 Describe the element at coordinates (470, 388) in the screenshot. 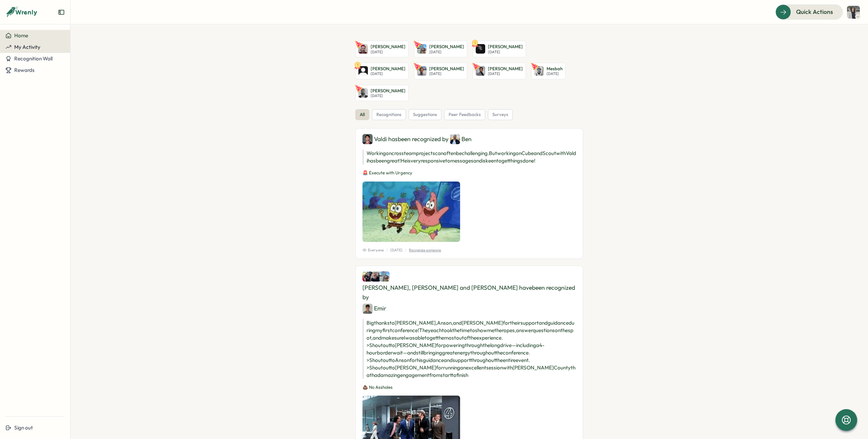

I see `p: 💩 No Assholes` at that location.